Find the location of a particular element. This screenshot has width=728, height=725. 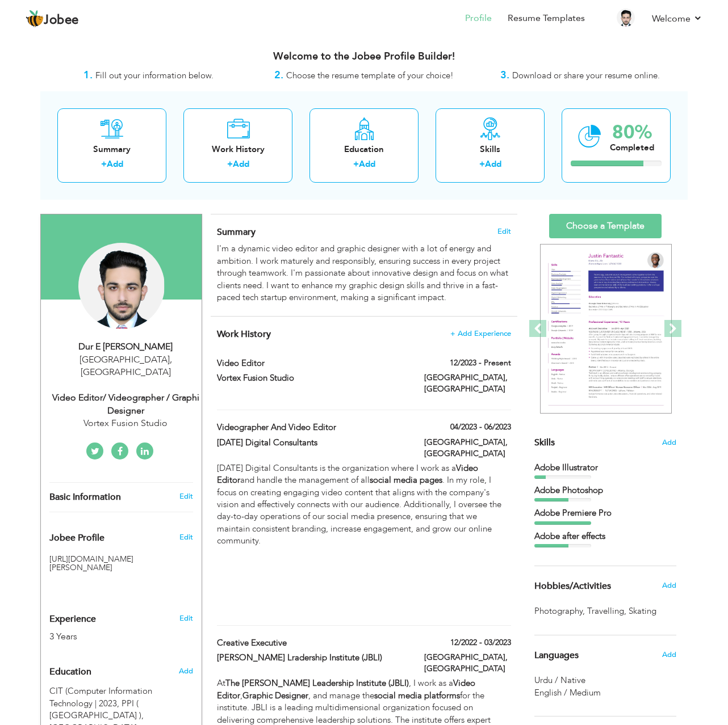

span: + Add Experience is located at coordinates (480, 334).